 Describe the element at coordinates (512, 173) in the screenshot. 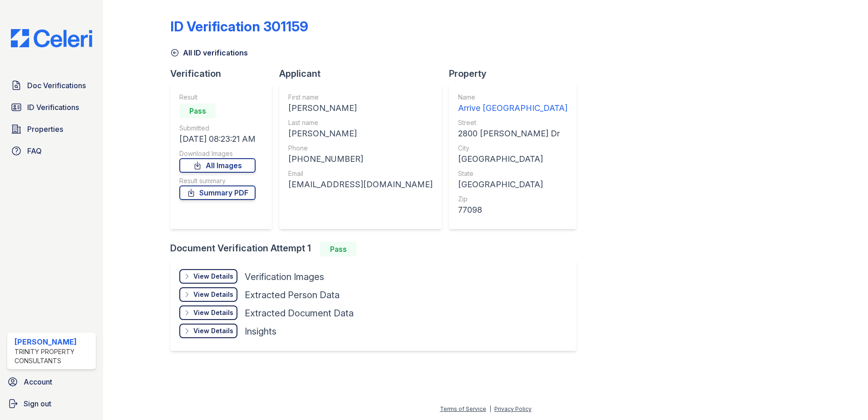

I see `div: State` at that location.